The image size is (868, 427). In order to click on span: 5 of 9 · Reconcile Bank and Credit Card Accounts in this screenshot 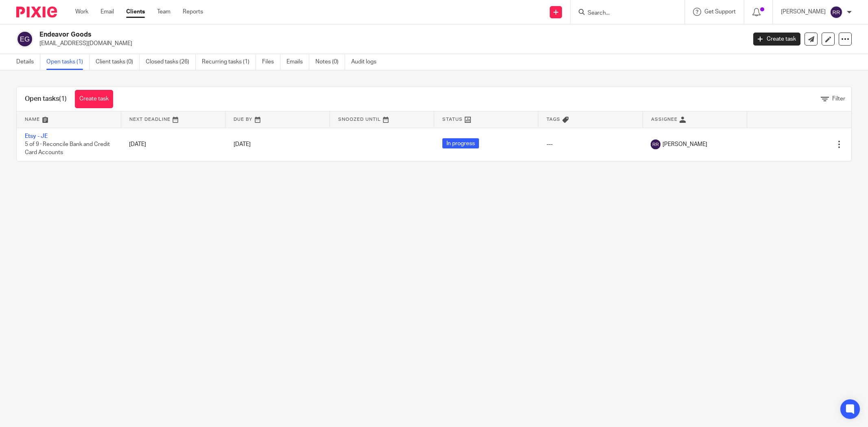, I will do `click(67, 148)`.